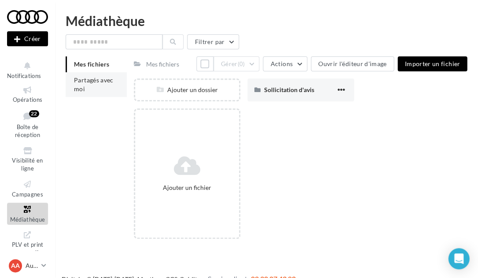 Image resolution: width=478 pixels, height=278 pixels. What do you see at coordinates (459, 258) in the screenshot?
I see `div: Open Intercom Messenger` at bounding box center [459, 258].